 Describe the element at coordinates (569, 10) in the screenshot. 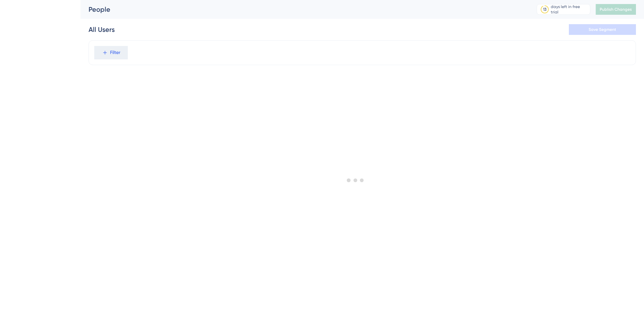

I see `div: days left in free trial` at that location.